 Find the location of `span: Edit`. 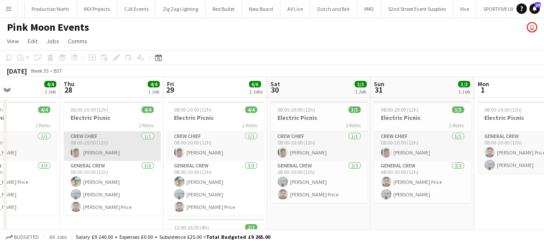

span: Edit is located at coordinates (32, 41).